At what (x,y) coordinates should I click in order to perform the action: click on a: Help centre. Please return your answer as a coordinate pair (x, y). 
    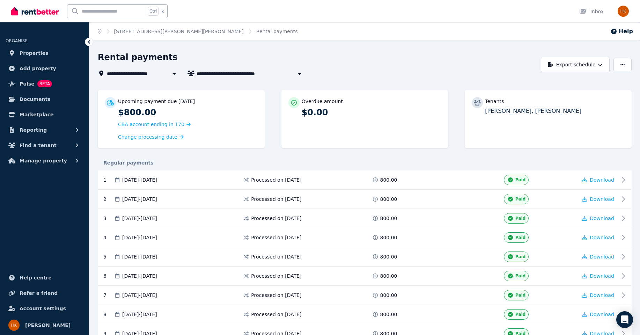
    Looking at the image, I should click on (44, 278).